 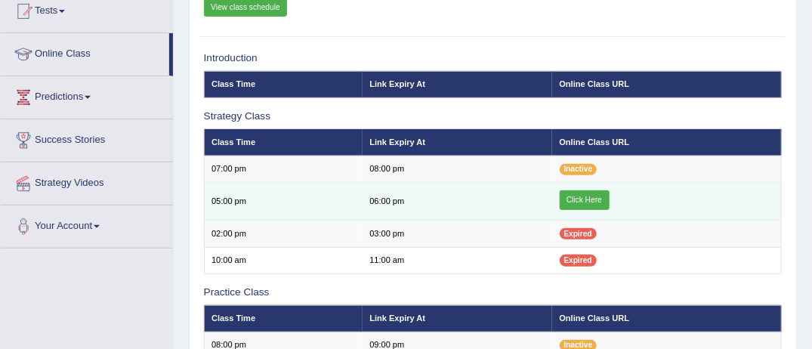 I want to click on span: Inactive, so click(x=578, y=169).